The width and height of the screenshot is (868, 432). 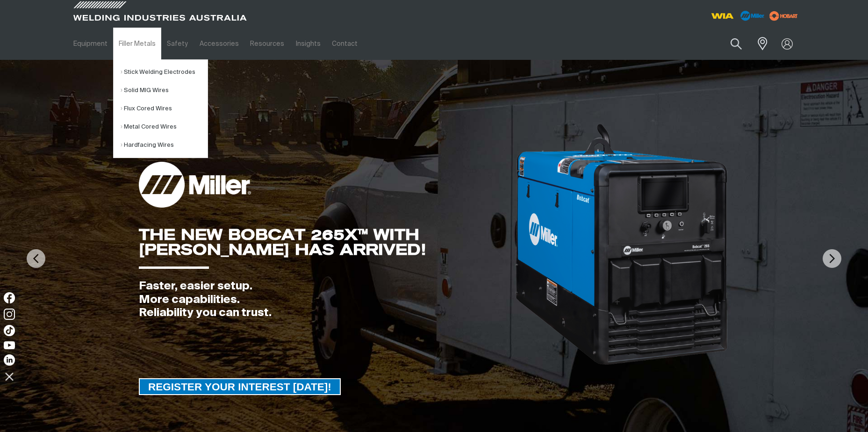 I want to click on a: REGISTER YOUR INTEREST TODAY!, so click(x=240, y=387).